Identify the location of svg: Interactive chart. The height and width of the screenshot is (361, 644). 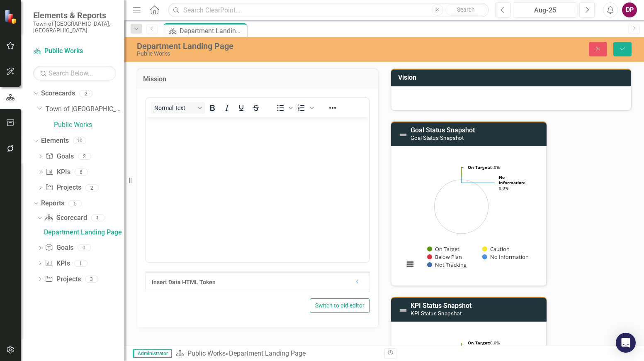
(468, 215).